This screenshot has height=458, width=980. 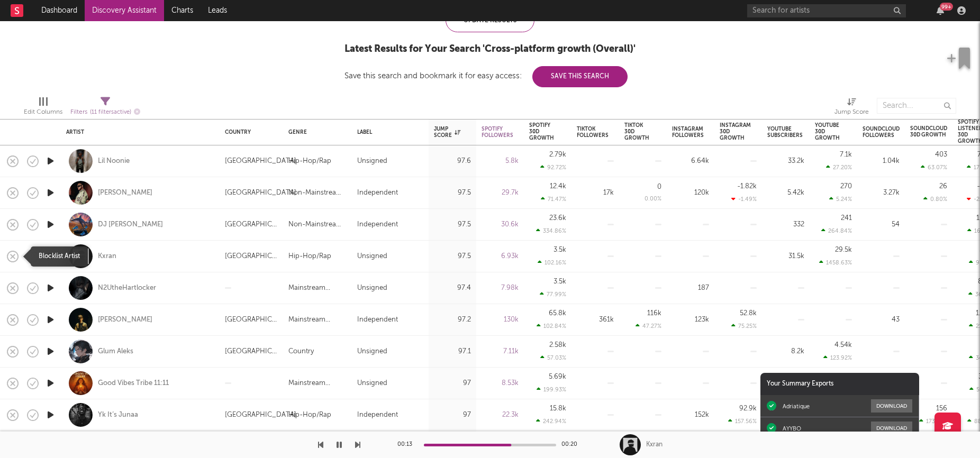 I want to click on div: 334.86 %, so click(x=551, y=230).